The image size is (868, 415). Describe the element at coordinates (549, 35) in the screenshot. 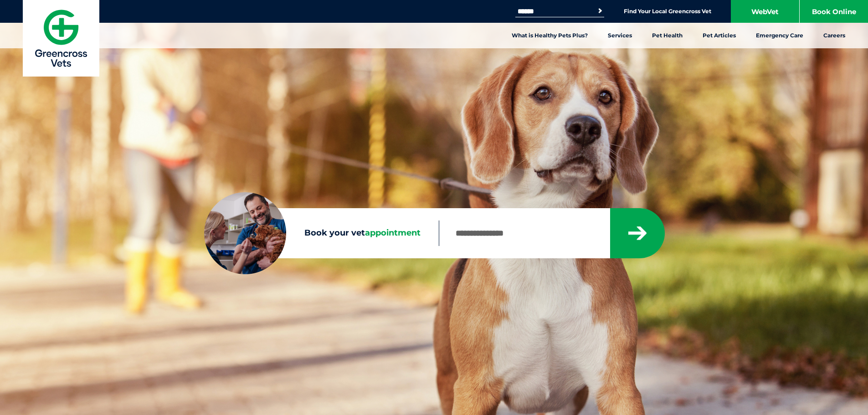

I see `a: What is Healthy Pets Plus?` at that location.